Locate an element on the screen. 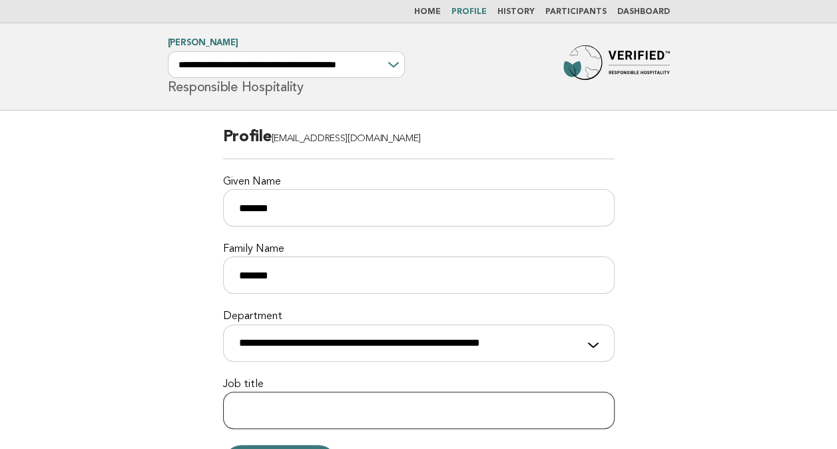  a: Dashboard is located at coordinates (643, 12).